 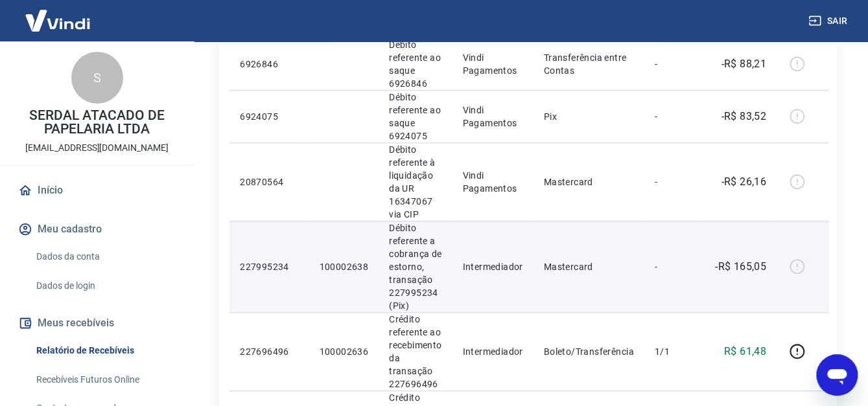 I want to click on p: -R$ 83,52, so click(x=743, y=117).